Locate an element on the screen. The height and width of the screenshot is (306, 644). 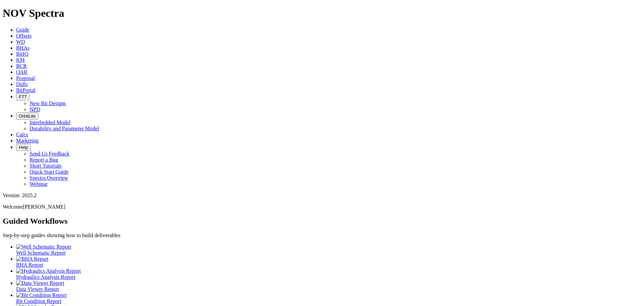
a: Webinar is located at coordinates (39, 184).